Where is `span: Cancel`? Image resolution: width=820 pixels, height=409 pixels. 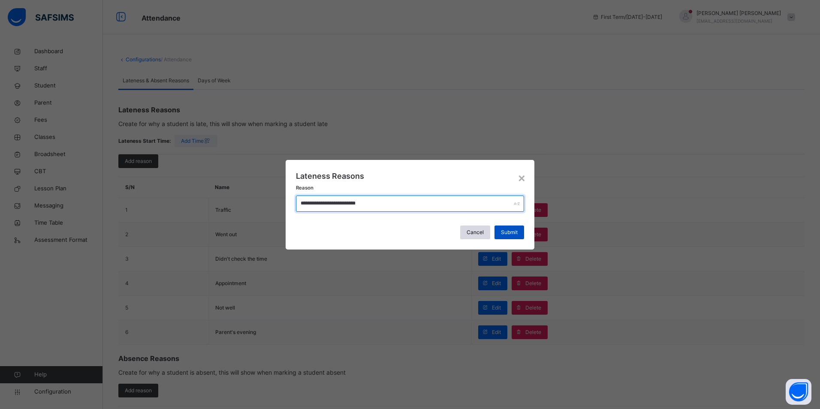
span: Cancel is located at coordinates (475, 232).